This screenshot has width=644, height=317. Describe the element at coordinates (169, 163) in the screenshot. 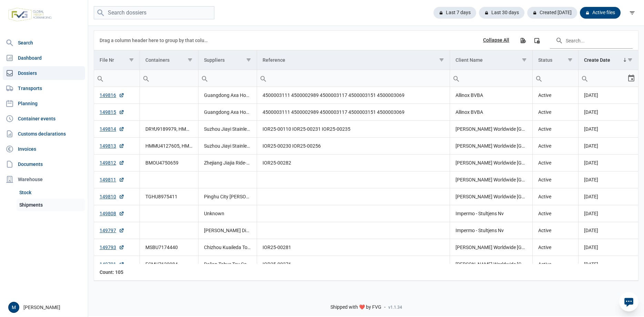

I see `td: BMOU4750659` at that location.